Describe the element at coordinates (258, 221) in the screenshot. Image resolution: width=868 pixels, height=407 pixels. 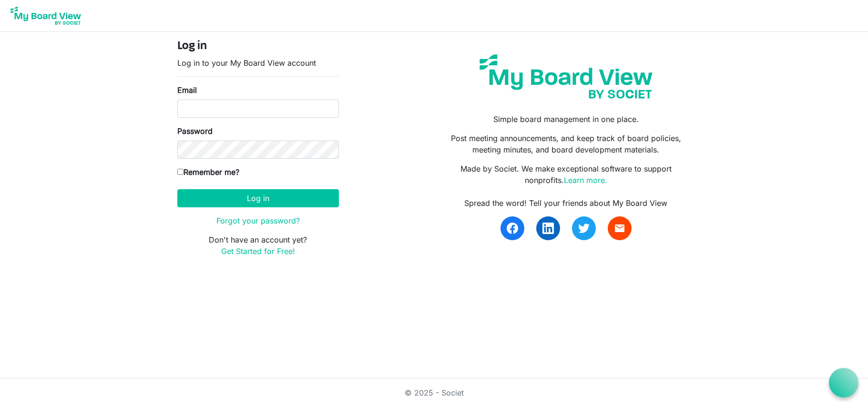
I see `a: Forgot your password?` at that location.